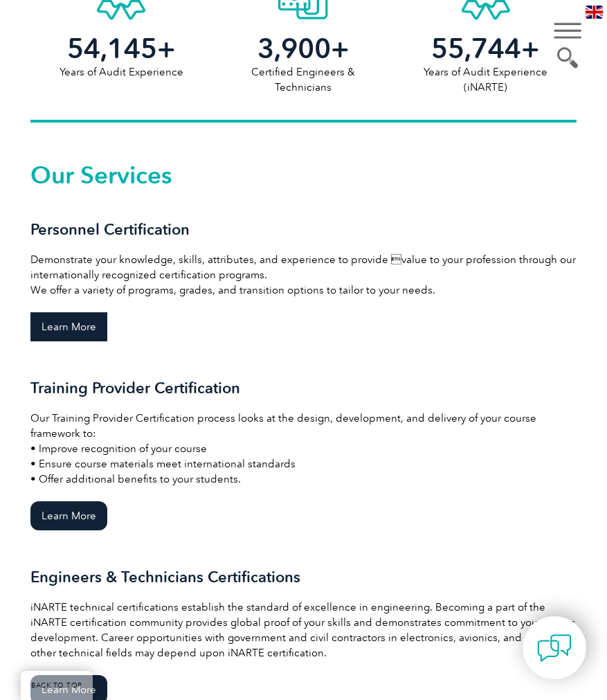  What do you see at coordinates (121, 78) in the screenshot?
I see `p: Years of Audit Experience` at bounding box center [121, 78].